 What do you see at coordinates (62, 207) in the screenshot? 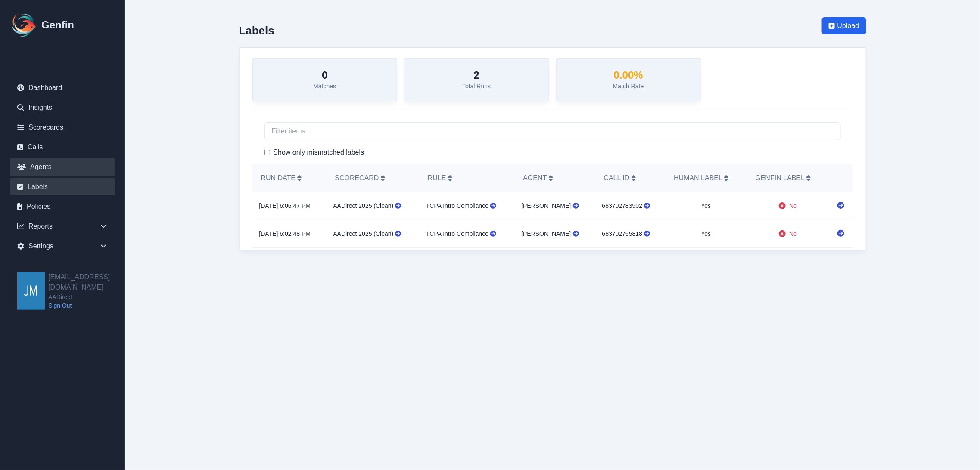
I see `a: Policies` at bounding box center [62, 207].